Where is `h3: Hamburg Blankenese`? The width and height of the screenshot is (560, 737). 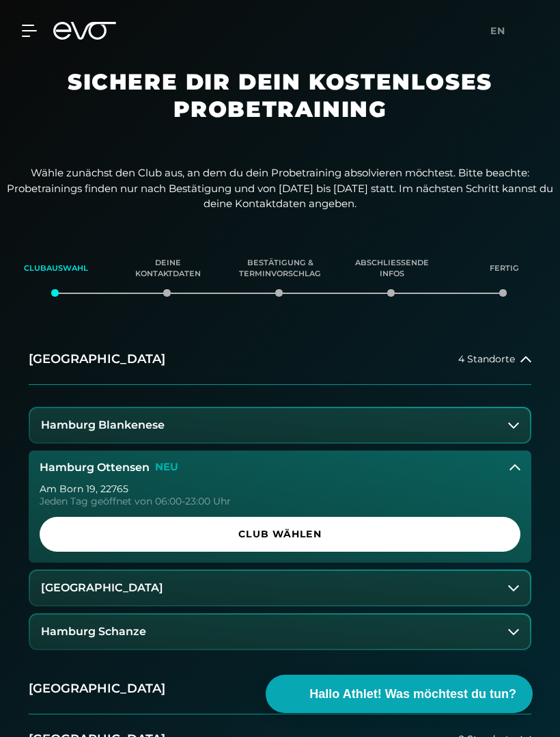
h3: Hamburg Blankenese is located at coordinates (103, 426).